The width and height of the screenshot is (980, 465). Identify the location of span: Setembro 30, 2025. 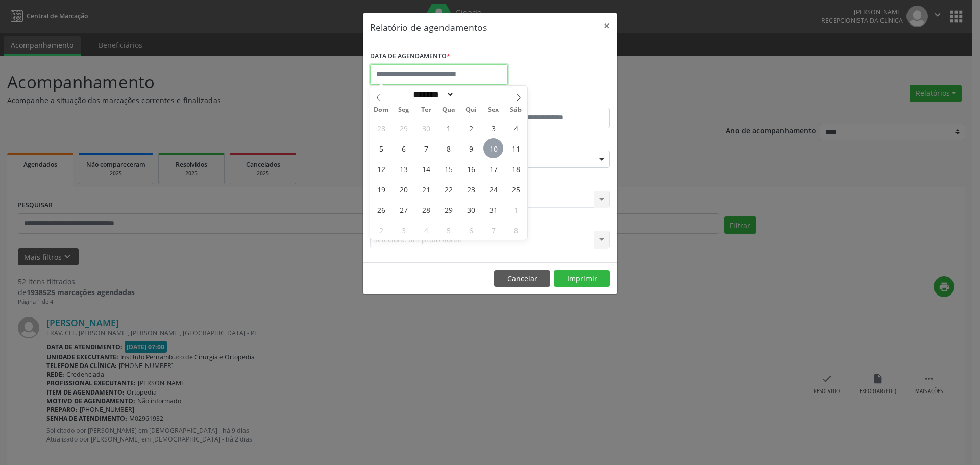
(425, 127).